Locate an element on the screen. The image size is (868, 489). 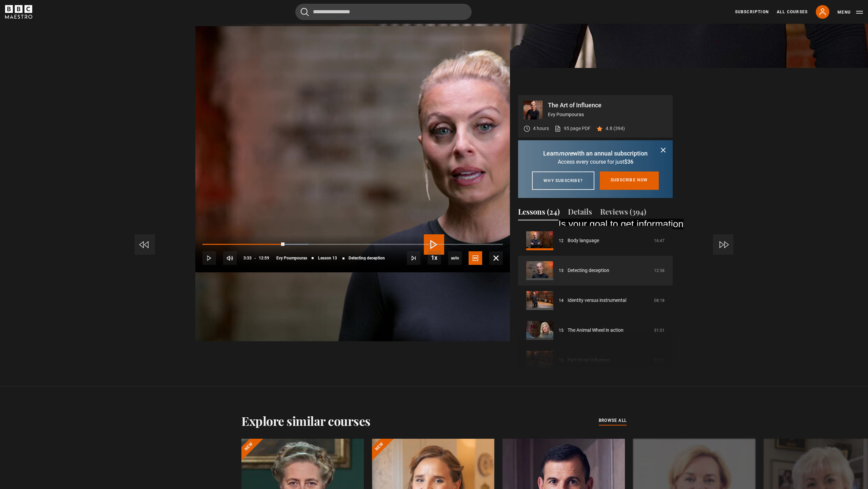
i: more is located at coordinates (566, 153).